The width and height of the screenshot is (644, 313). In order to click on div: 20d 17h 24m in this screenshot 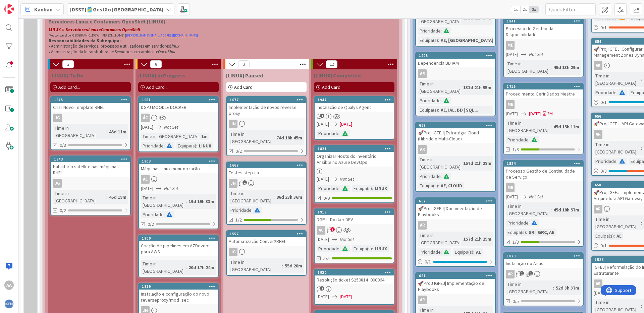, I will do `click(201, 267)`.